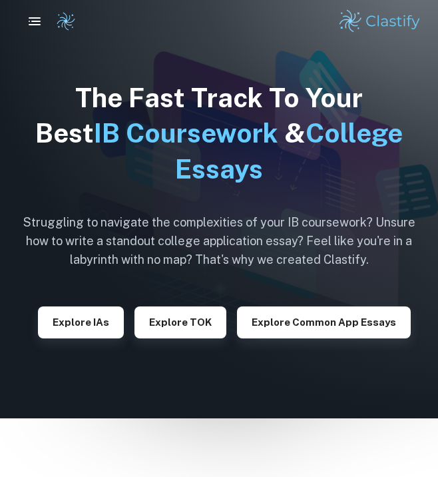  What do you see at coordinates (289, 151) in the screenshot?
I see `span: College Essays` at bounding box center [289, 151].